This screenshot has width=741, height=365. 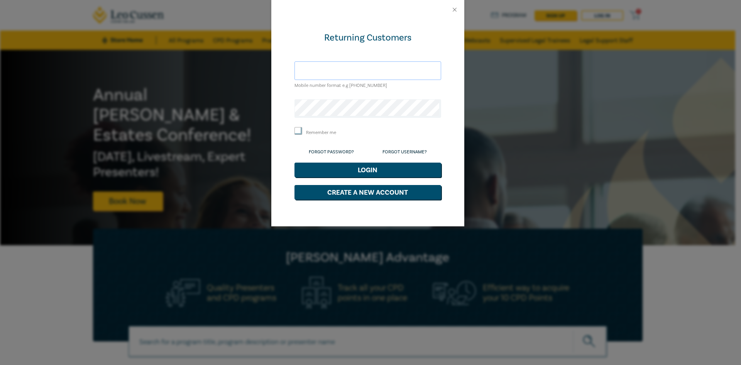 What do you see at coordinates (368, 71) in the screenshot?
I see `input: Enter email or Mobile number` at bounding box center [368, 71].